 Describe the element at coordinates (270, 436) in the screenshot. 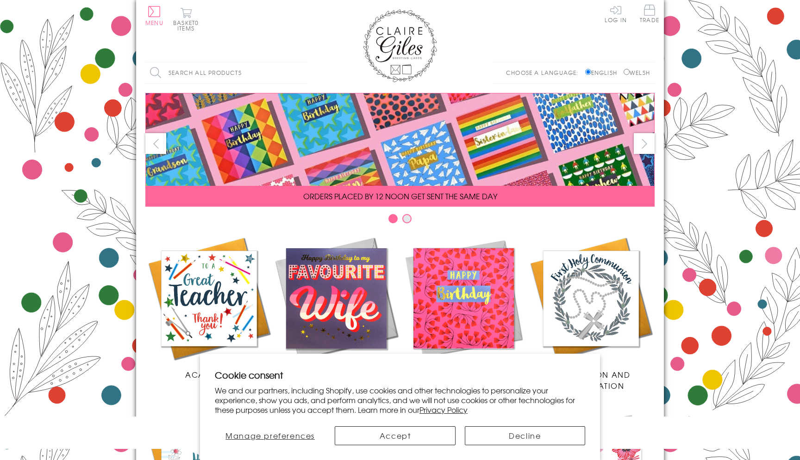

I see `span: Manage preferences` at that location.